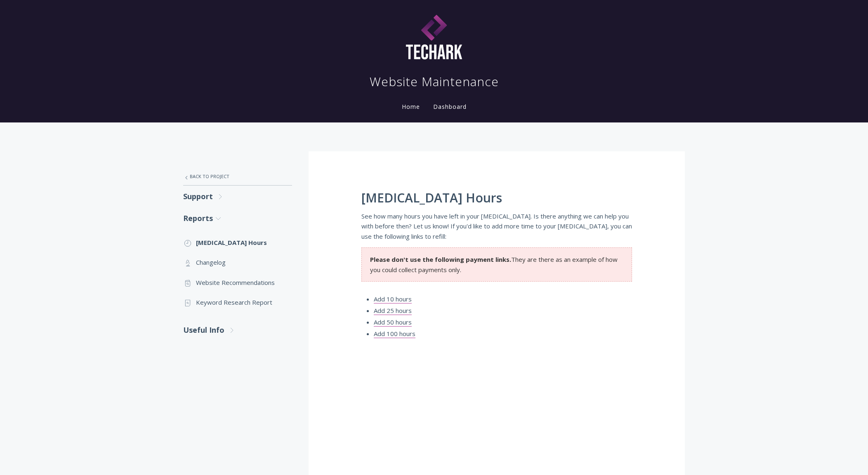 This screenshot has height=475, width=868. I want to click on a: Add 50 hours, so click(393, 322).